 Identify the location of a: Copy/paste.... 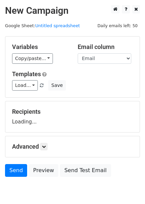
(32, 58).